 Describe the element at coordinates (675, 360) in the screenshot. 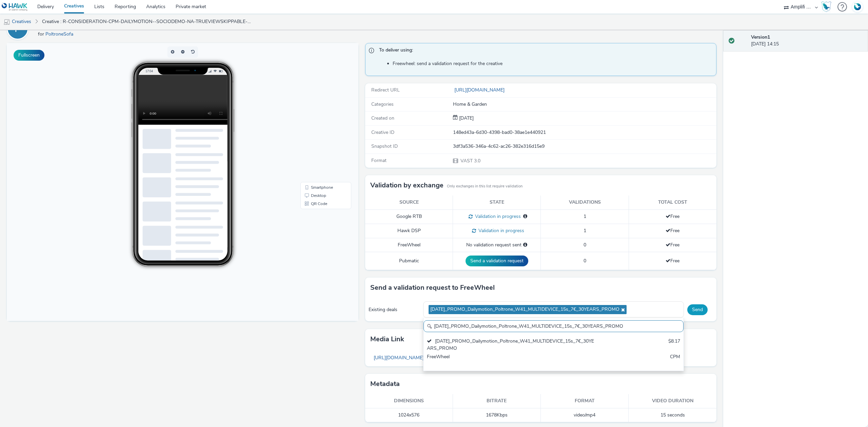

I see `div: CPM` at that location.